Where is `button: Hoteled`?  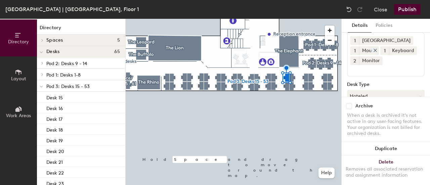 button: Hoteled is located at coordinates (386, 96).